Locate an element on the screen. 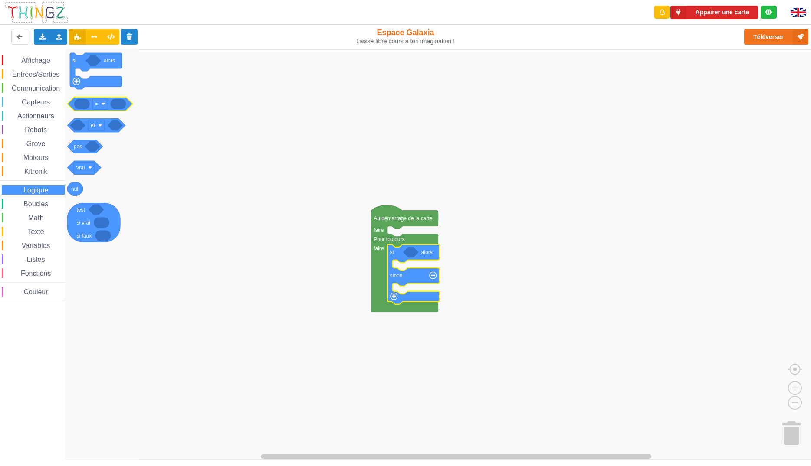 This screenshot has width=811, height=466. div: Laisse libre cours à ton imagination ! is located at coordinates (405, 41).